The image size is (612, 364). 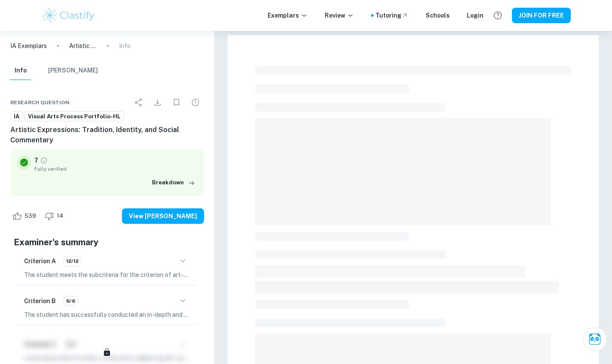 I want to click on p: Exemplars, so click(x=287, y=15).